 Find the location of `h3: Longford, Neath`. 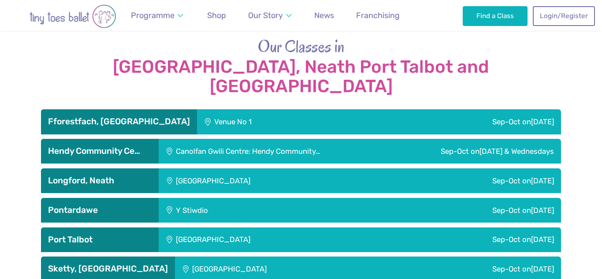

h3: Longford, Neath is located at coordinates (100, 181).